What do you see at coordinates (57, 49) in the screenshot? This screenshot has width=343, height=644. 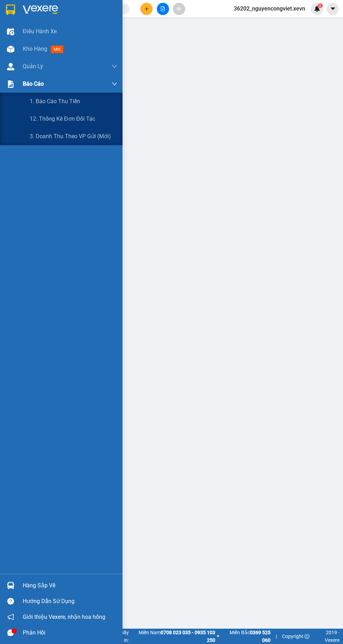 I see `span: mới` at bounding box center [57, 49].